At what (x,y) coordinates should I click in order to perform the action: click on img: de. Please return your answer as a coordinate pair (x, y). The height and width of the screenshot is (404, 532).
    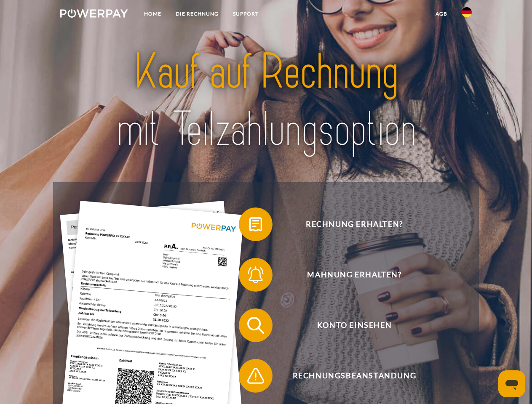
    Looking at the image, I should click on (467, 12).